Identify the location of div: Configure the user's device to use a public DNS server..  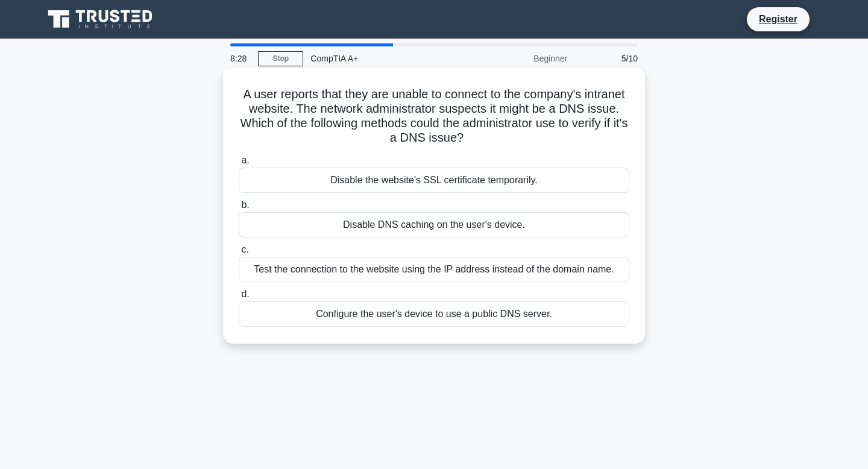
(434, 314).